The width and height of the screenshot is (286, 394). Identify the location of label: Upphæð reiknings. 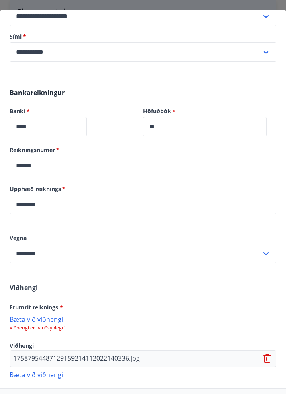
(143, 189).